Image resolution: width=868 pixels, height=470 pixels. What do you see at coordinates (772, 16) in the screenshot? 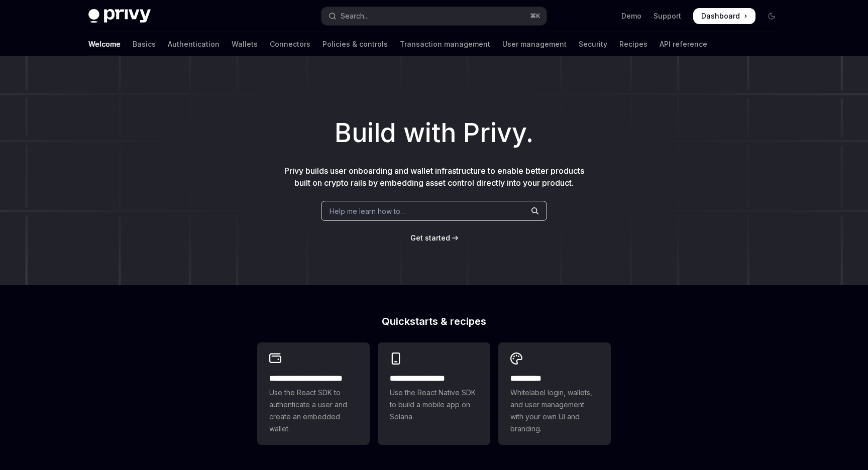
I see `button: Toggle dark mode` at bounding box center [772, 16].